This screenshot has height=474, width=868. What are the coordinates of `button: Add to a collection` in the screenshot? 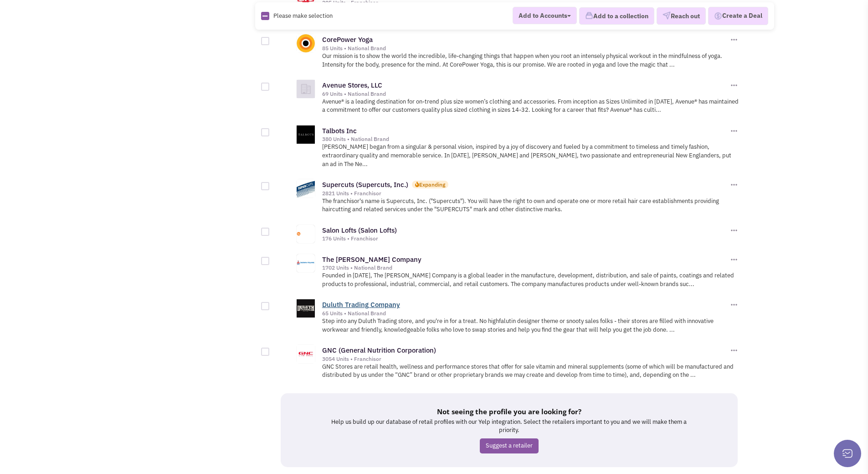 It's located at (617, 16).